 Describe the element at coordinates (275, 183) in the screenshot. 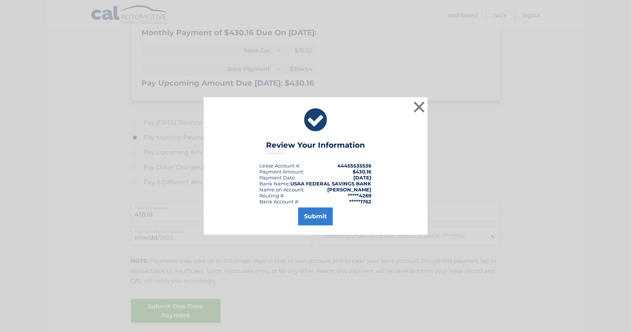

I see `div: Bank Name:` at that location.